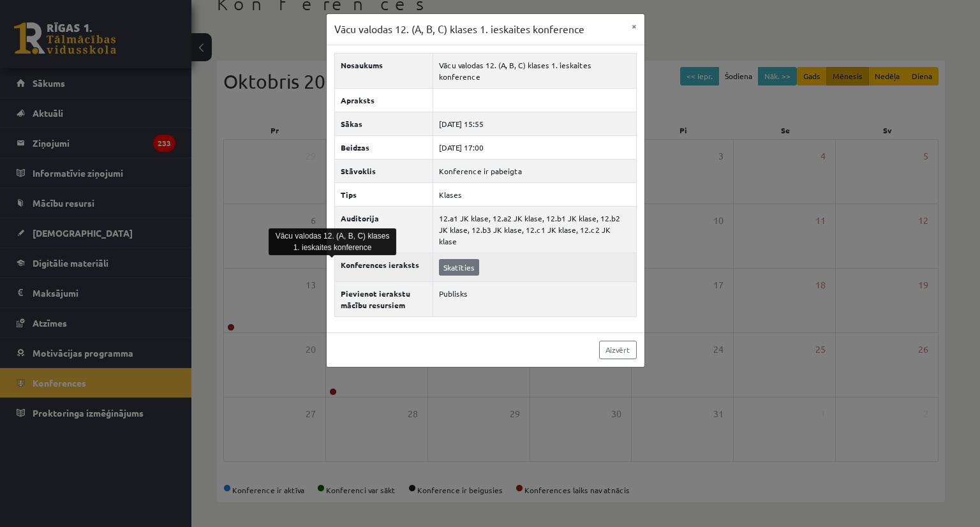 The height and width of the screenshot is (527, 980). Describe the element at coordinates (534, 71) in the screenshot. I see `td: Vācu valodas 12. (A, B, C) klases 1. ieskaites konference` at that location.